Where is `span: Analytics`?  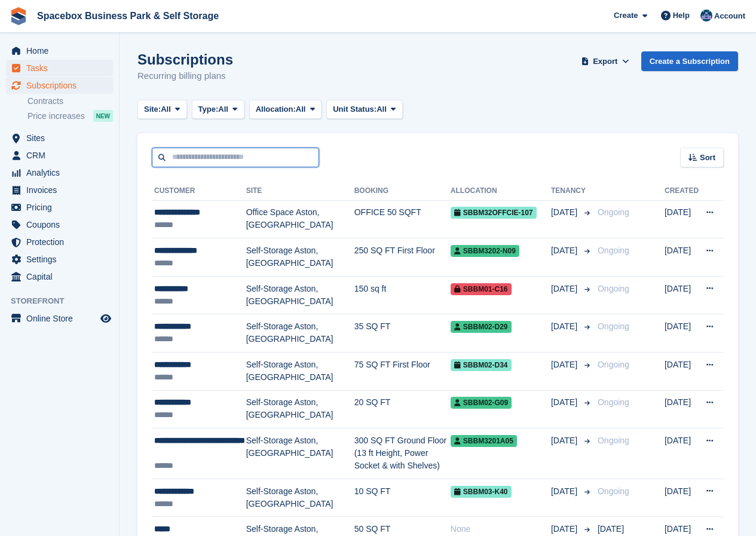 span: Analytics is located at coordinates (62, 173).